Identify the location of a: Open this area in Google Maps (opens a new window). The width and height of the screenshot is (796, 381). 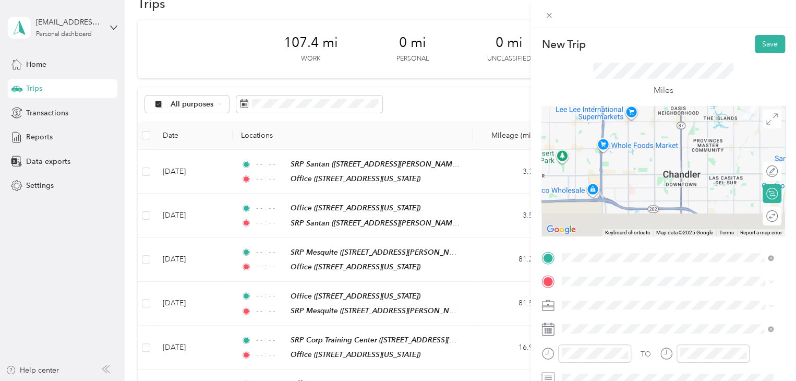
(561, 229).